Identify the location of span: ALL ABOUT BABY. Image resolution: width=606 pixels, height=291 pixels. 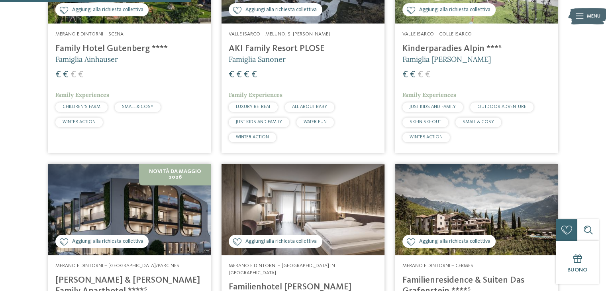
(309, 107).